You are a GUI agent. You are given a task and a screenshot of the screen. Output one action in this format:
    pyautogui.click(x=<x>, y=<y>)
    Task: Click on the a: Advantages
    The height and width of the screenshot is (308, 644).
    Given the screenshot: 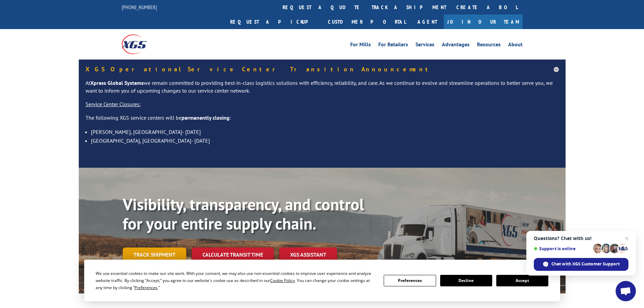 What is the action you would take?
    pyautogui.click(x=456, y=46)
    